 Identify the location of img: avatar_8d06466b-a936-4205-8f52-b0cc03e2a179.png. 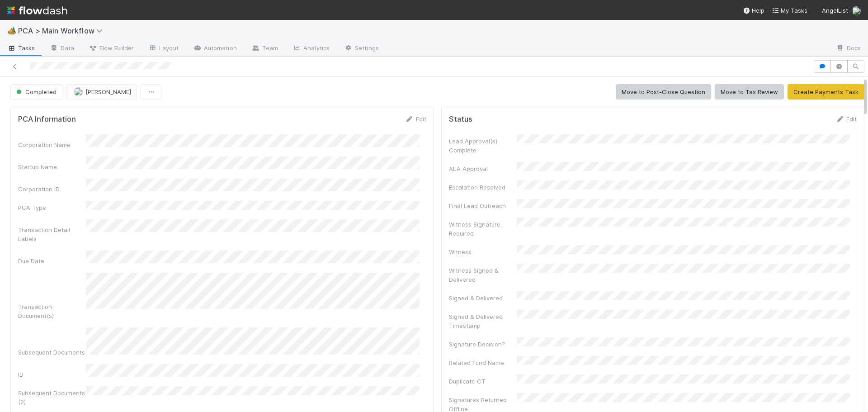
(78, 92).